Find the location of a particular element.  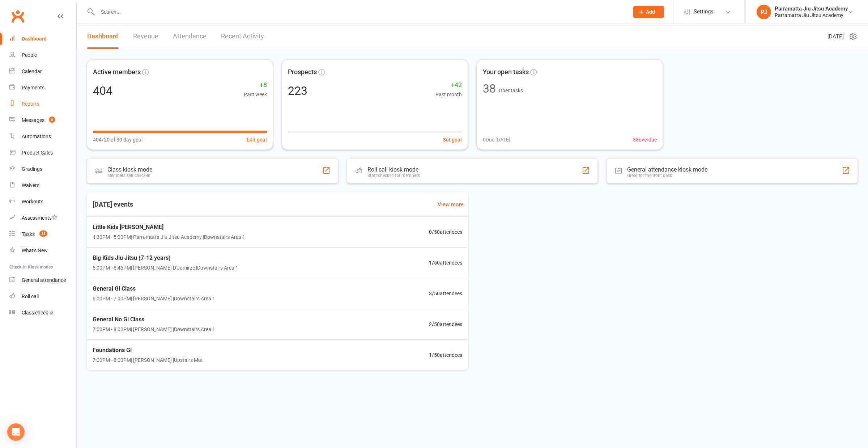

a: Product Sales is located at coordinates (43, 153).